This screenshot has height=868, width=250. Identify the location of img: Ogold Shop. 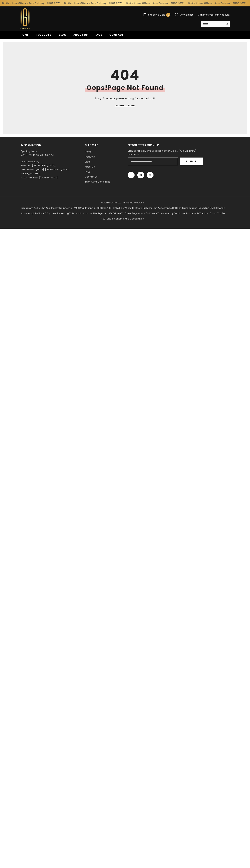
(25, 19).